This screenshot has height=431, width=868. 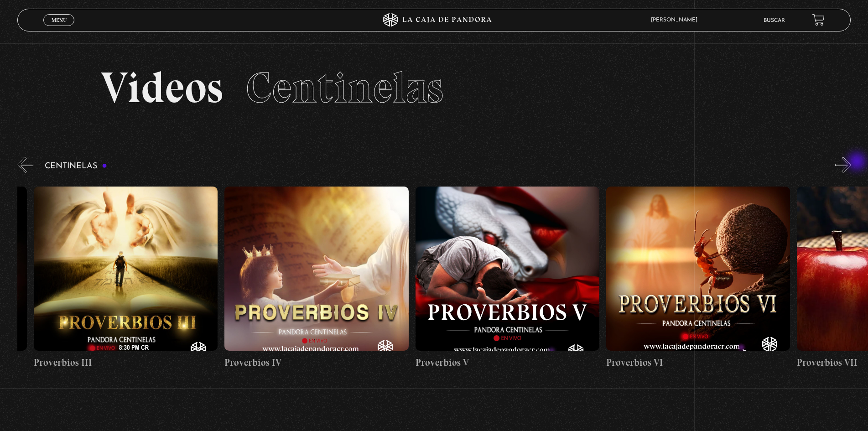 I want to click on a: Buscar, so click(x=774, y=21).